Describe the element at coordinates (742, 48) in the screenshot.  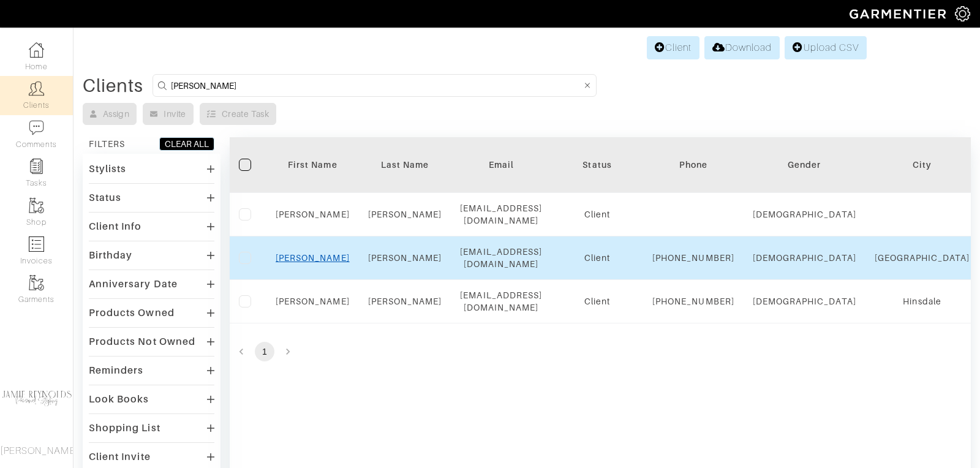
I see `a: Download` at that location.